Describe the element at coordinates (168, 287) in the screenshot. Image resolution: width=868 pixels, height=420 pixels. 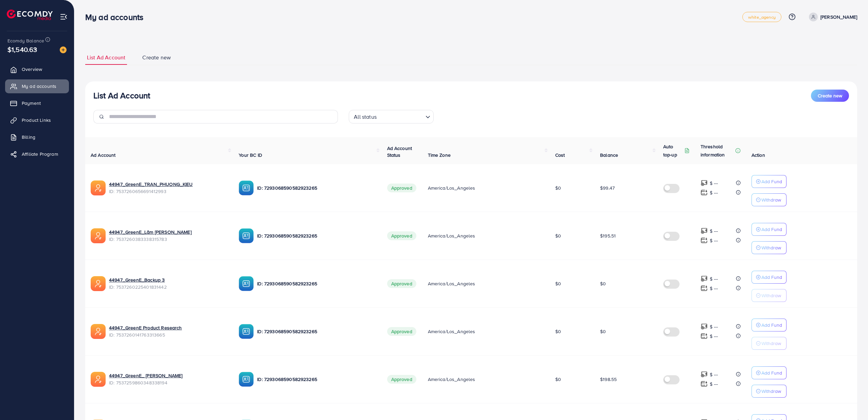
I see `span: ID: 7537260225401831442` at that location.